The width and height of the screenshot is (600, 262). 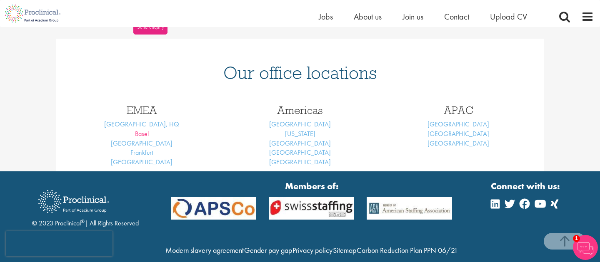 I want to click on h3: EMEA, so click(x=142, y=110).